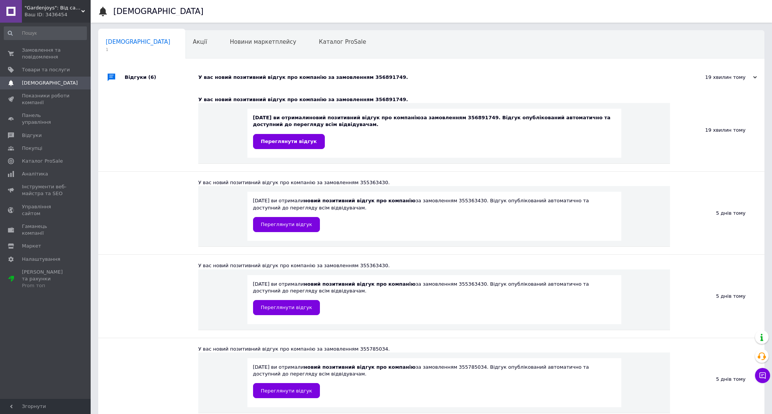 The width and height of the screenshot is (772, 414). What do you see at coordinates (41, 259) in the screenshot?
I see `span: Налаштування` at bounding box center [41, 259].